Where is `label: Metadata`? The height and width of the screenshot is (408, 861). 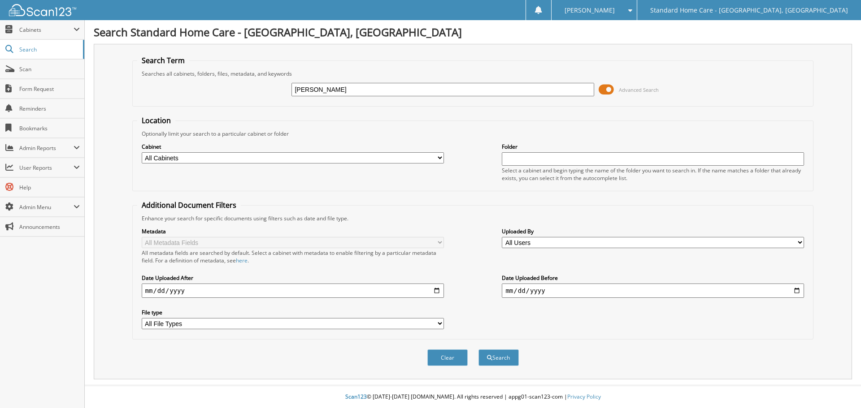
label: Metadata is located at coordinates (293, 231).